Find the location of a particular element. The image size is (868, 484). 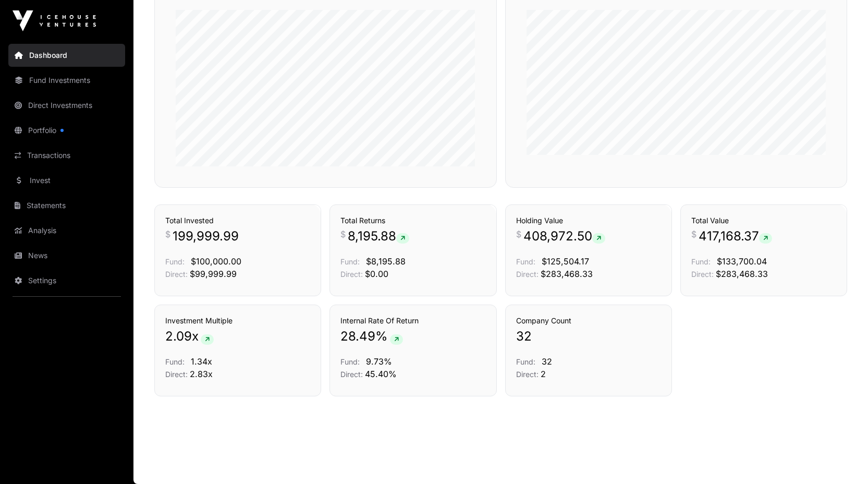

a: Portfolio is located at coordinates (67, 131).